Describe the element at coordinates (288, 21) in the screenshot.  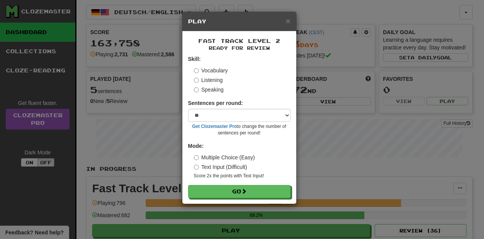
I see `button: Close` at that location.